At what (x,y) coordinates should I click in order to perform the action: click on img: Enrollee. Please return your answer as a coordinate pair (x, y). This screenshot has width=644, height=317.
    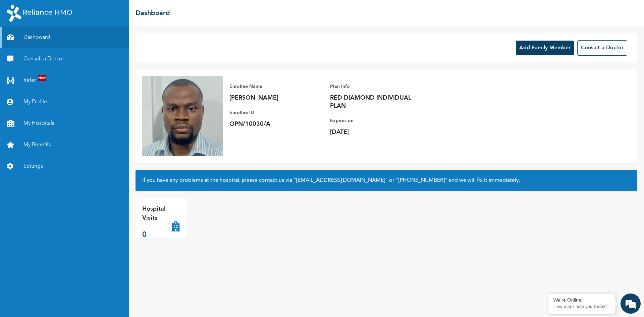
    Looking at the image, I should click on (183, 116).